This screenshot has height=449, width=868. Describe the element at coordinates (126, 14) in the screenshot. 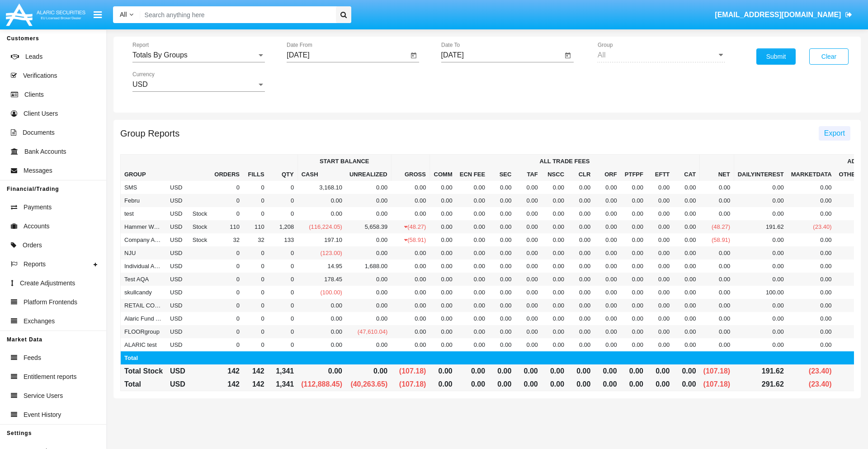

I see `a: All` at that location.